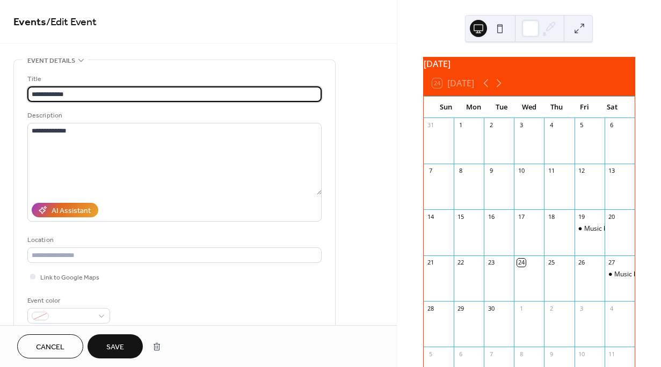  Describe the element at coordinates (551, 263) in the screenshot. I see `div: 25` at that location.